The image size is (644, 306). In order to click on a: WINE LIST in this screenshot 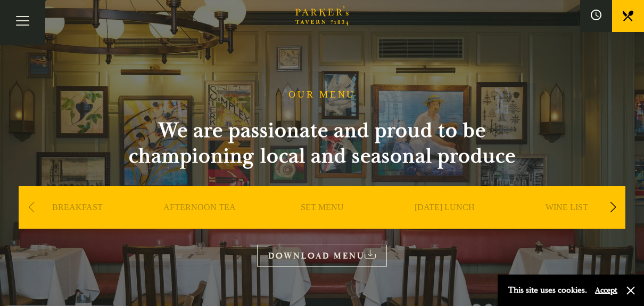, I will do `click(567, 223)`.